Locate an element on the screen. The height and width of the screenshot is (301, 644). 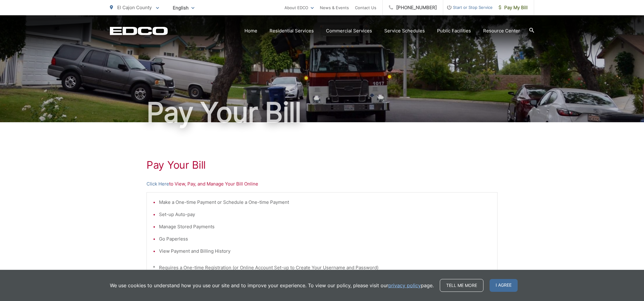
p: We use cookies to understand how you use our site and to improve your experience. To view our pol... is located at coordinates (272, 285).